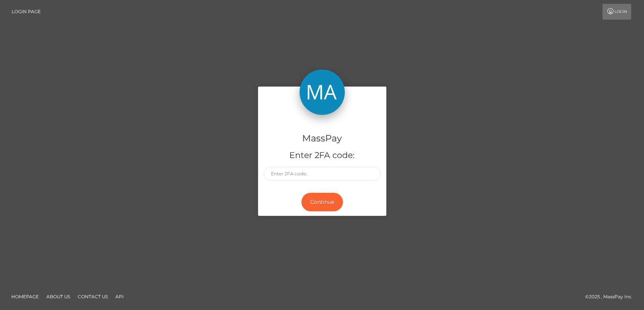 The image size is (644, 310). What do you see at coordinates (322, 155) in the screenshot?
I see `h5: Enter 2FA code:` at bounding box center [322, 155].